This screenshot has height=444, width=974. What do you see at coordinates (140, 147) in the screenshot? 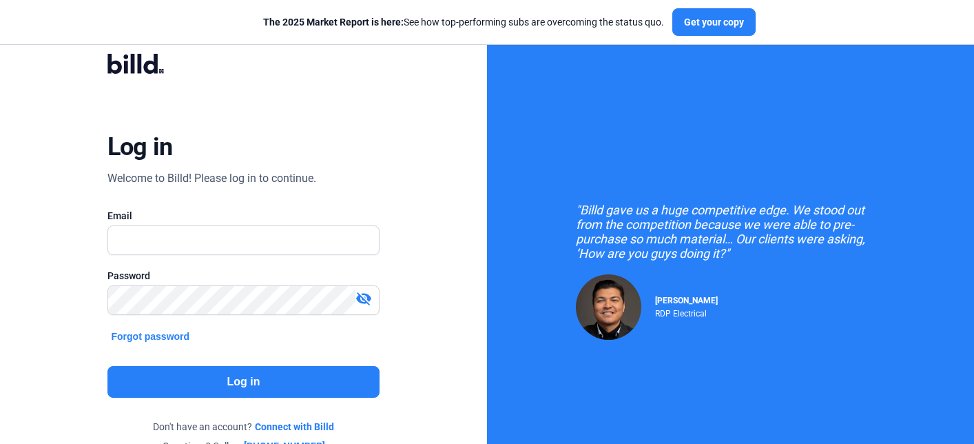
I see `div: Log in` at bounding box center [140, 147].